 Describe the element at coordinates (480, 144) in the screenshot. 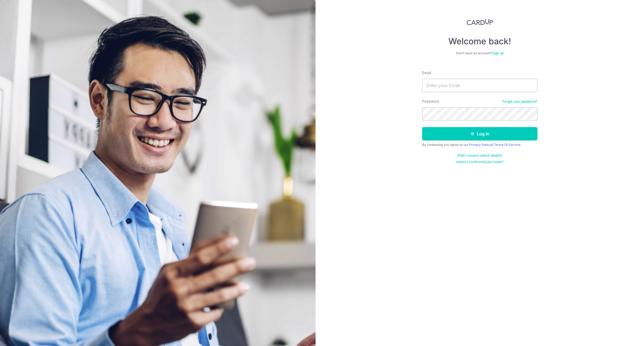

I see `a: Privacy Policy` at that location.